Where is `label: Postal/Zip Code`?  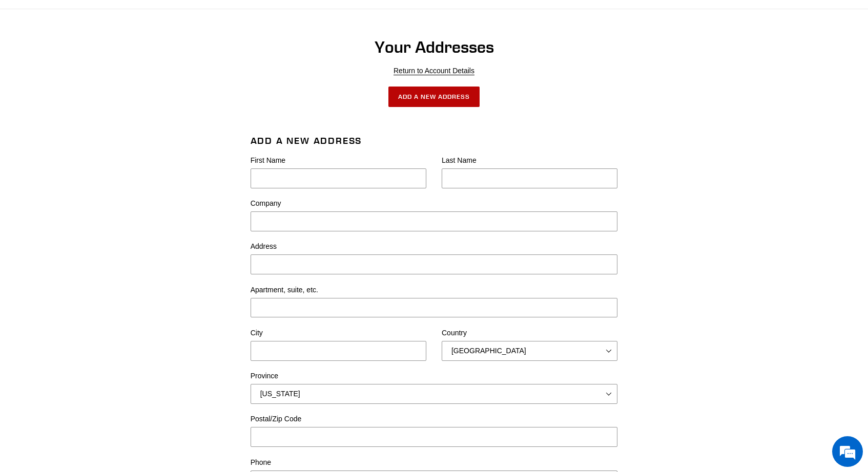 label: Postal/Zip Code is located at coordinates (434, 419).